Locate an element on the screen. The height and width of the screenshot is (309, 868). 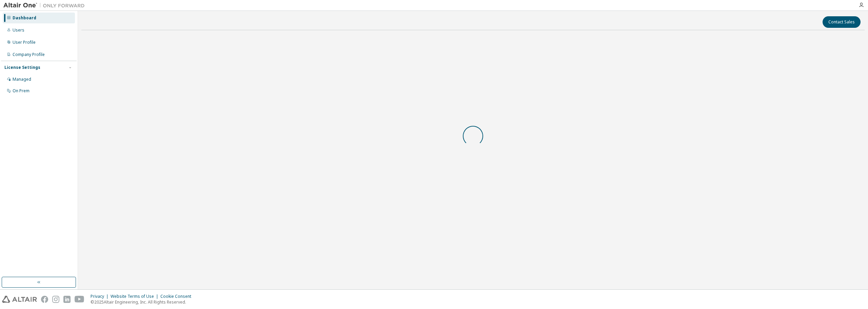
div: Website Terms of Use is located at coordinates (135, 296).